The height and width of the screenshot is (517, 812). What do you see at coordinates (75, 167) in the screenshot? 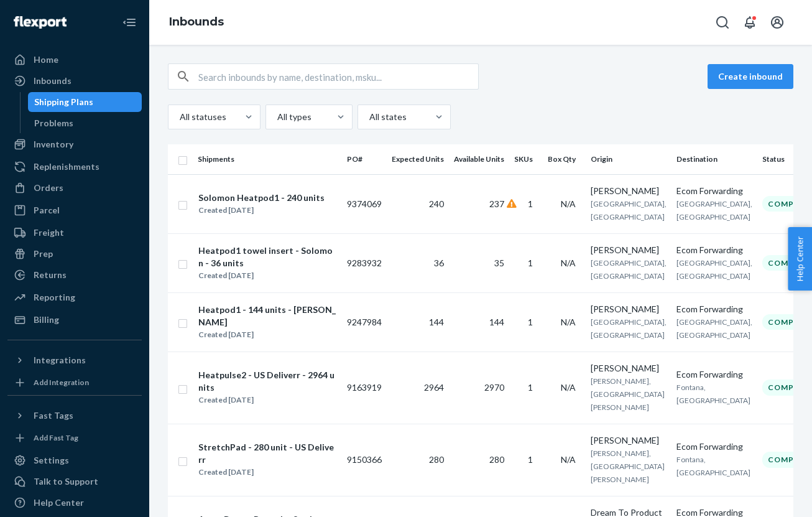
I see `a: Replenishments` at bounding box center [75, 167].